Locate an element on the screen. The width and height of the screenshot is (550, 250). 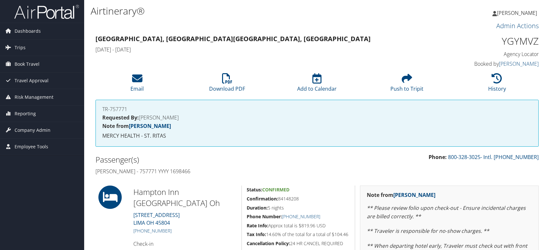
h4: Check-in is located at coordinates (185, 244).